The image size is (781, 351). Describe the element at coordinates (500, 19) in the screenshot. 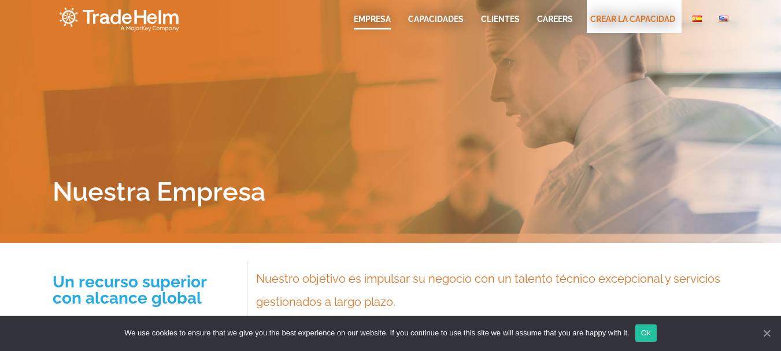

I see `a: Clientes` at that location.